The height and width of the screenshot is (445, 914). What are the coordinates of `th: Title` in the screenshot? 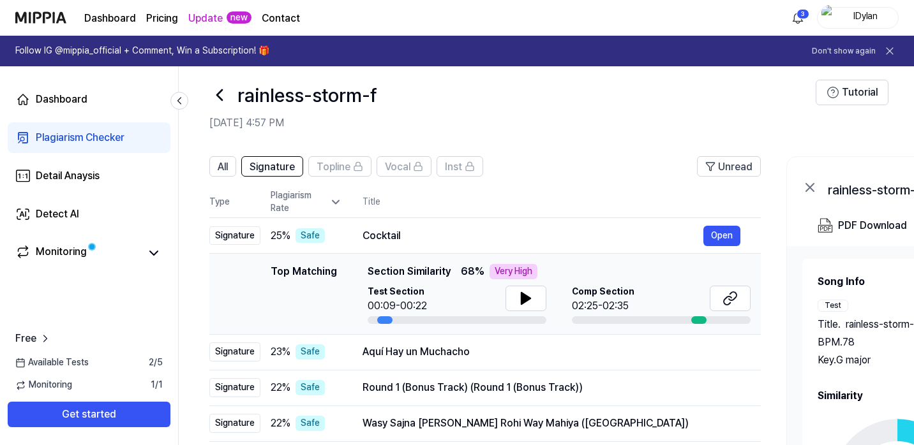 It's located at (562, 202).